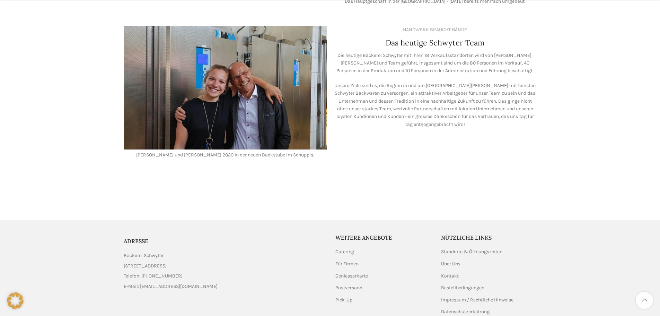  I want to click on a: Scroll to top button, so click(644, 300).